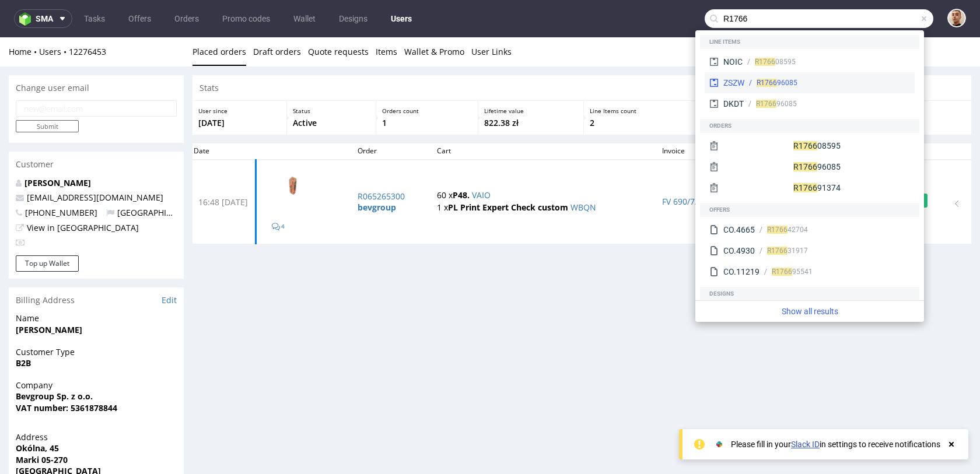  I want to click on p: R065265300, so click(391, 160).